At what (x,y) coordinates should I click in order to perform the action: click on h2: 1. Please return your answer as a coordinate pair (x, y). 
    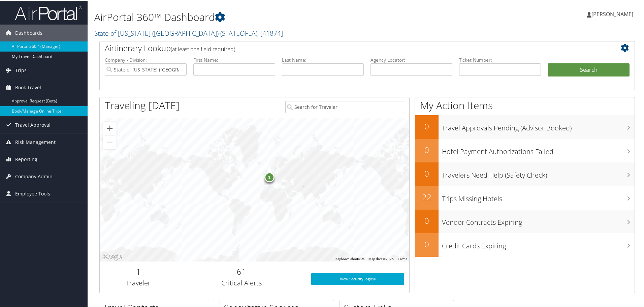
    Looking at the image, I should click on (138, 271).